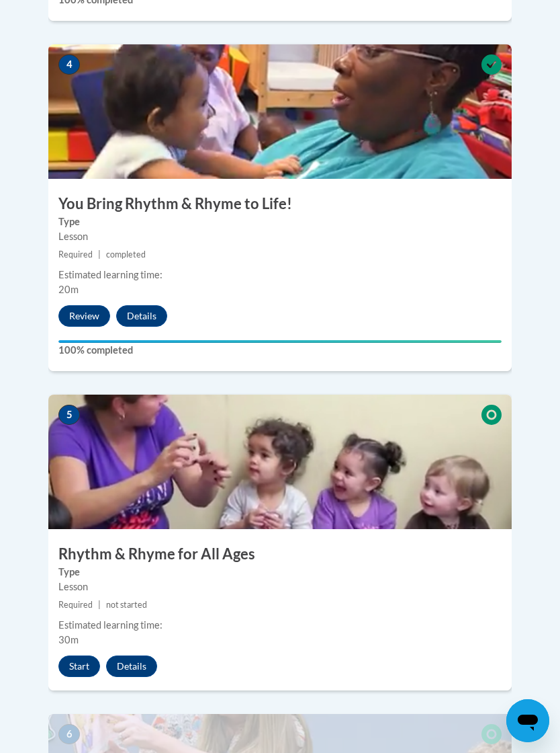 Image resolution: width=560 pixels, height=753 pixels. Describe the element at coordinates (280, 554) in the screenshot. I see `h3: Rhythm & Rhyme for All Ages` at that location.